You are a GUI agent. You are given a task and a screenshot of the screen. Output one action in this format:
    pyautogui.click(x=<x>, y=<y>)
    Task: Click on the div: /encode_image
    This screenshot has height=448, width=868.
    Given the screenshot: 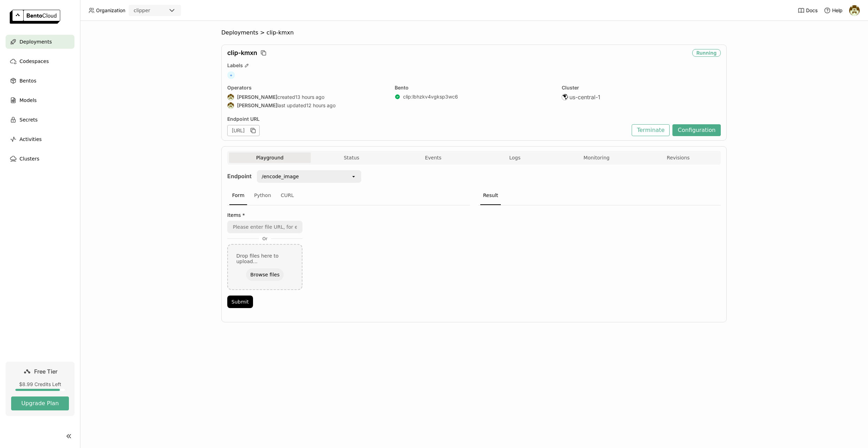 What is the action you would take?
    pyautogui.click(x=280, y=177)
    